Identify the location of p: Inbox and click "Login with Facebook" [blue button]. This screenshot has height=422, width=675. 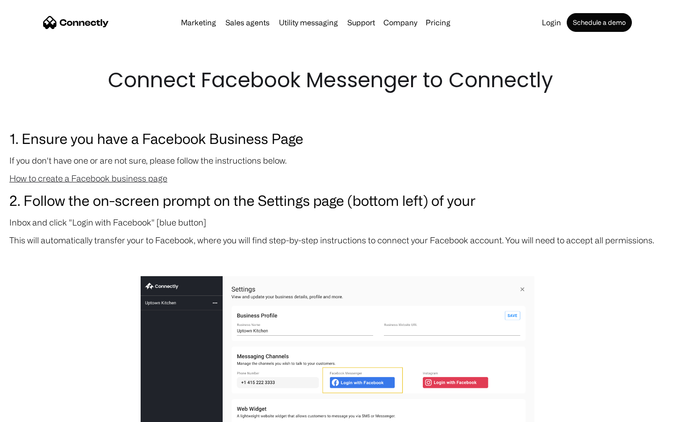
(338, 222).